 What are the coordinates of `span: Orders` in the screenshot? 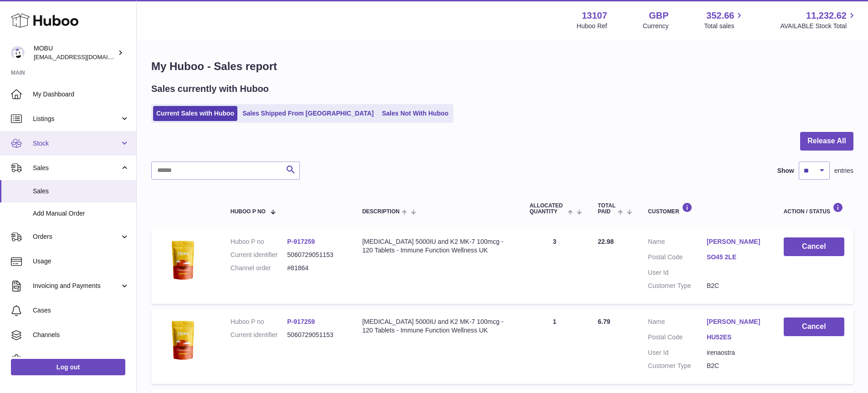 It's located at (76, 236).